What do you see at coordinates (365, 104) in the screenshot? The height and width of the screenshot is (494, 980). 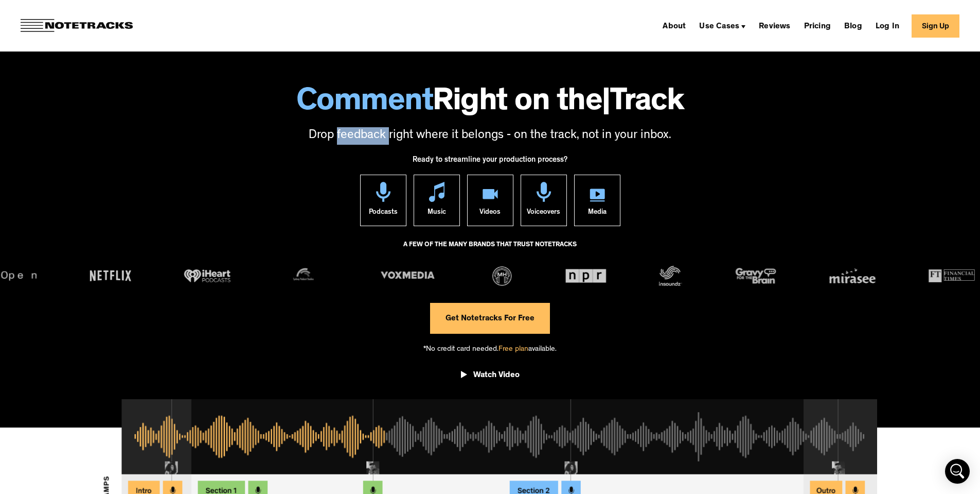 I see `span: Comment` at bounding box center [365, 104].